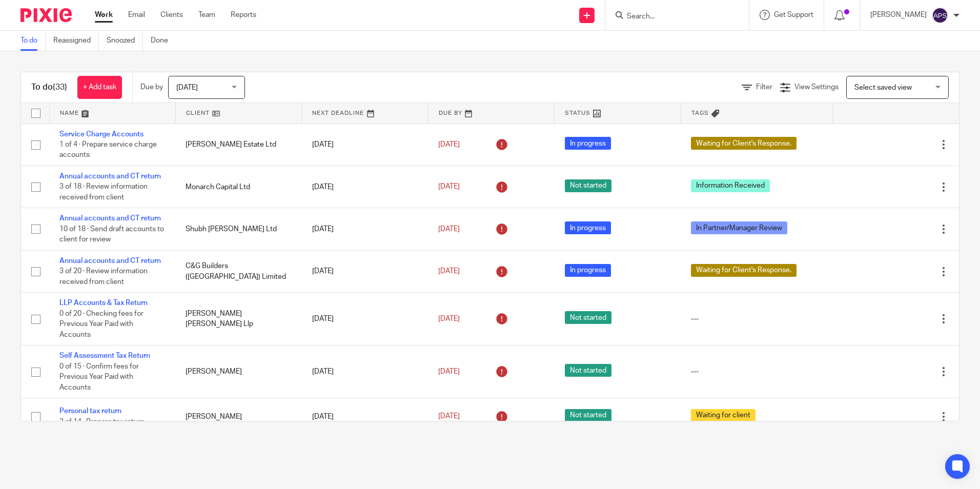 This screenshot has height=489, width=980. What do you see at coordinates (32, 40) in the screenshot?
I see `a: To do` at bounding box center [32, 40].